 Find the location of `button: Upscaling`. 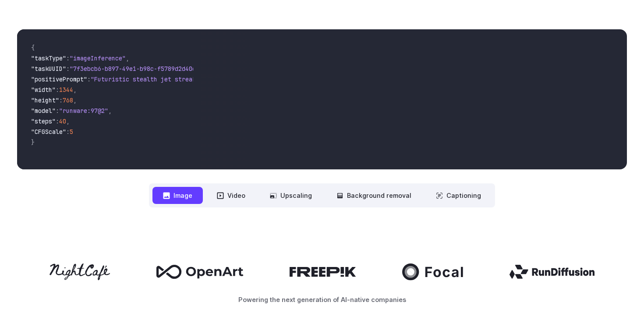

button: Upscaling is located at coordinates (291, 195).